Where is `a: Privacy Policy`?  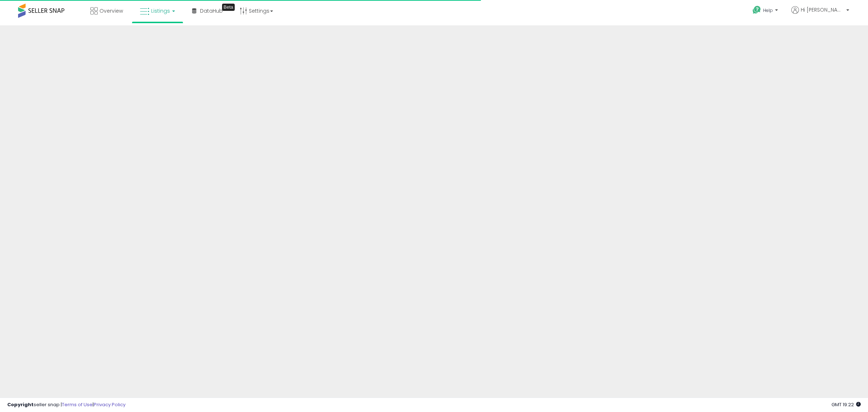 a: Privacy Policy is located at coordinates (110, 404).